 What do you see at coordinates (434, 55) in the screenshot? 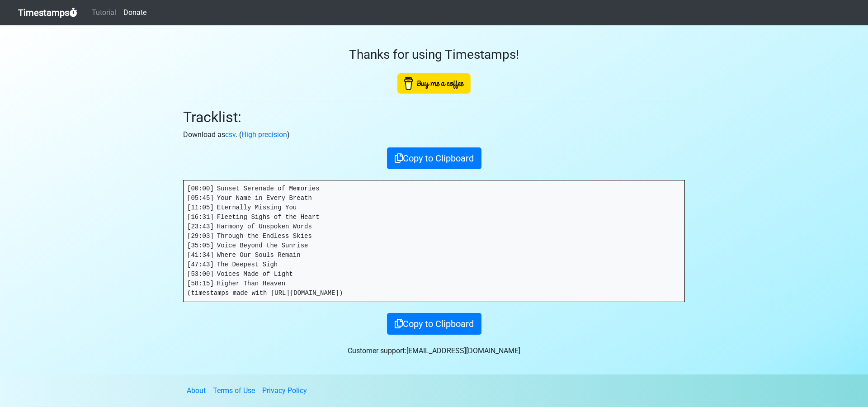
I see `h3: Thanks for using Timestamps!` at bounding box center [434, 55].